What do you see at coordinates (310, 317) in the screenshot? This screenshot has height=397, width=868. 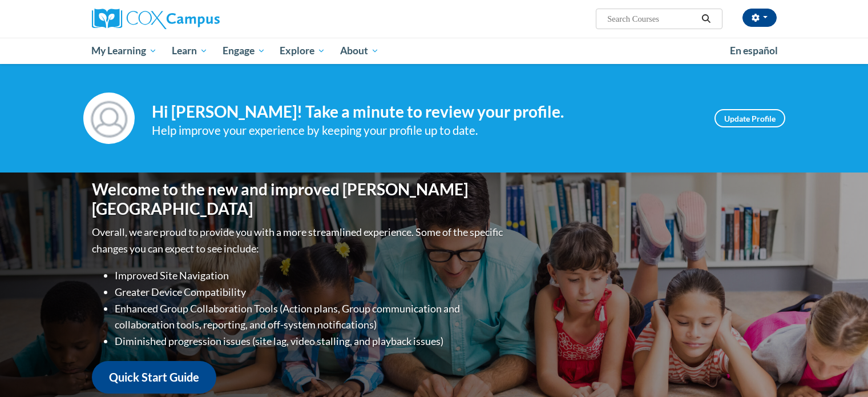 I see `li: Enhanced Group Collaboration Tools (Action plans, Group communication and collaboration tools, re...` at bounding box center [310, 317].